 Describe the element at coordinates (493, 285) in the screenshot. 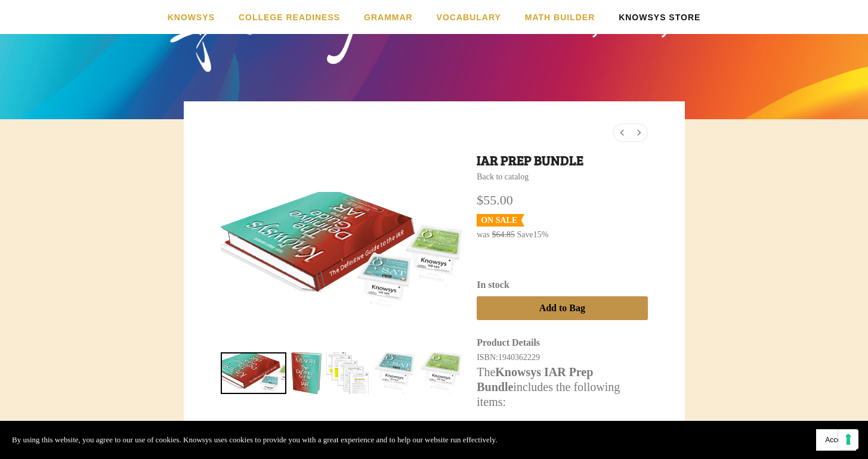

I see `span: In stock` at that location.